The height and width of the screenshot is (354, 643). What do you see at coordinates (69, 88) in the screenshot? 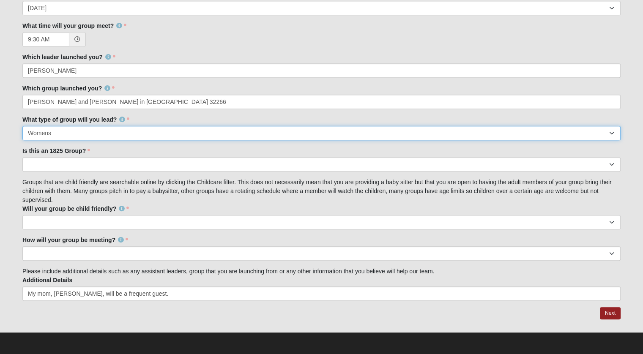
I see `label: Which group launched you?` at bounding box center [69, 88].